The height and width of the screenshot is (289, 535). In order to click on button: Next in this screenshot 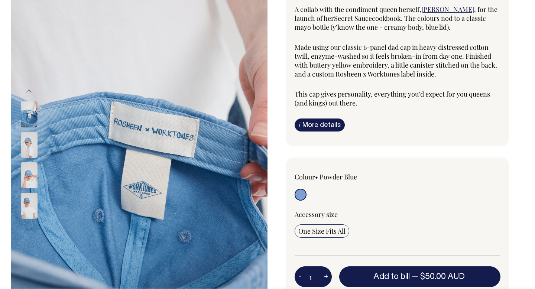, I will do `click(29, 229)`.